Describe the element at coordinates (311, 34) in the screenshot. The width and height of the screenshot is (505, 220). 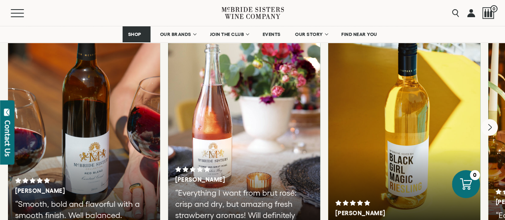
I see `a: OUR STORY` at that location.